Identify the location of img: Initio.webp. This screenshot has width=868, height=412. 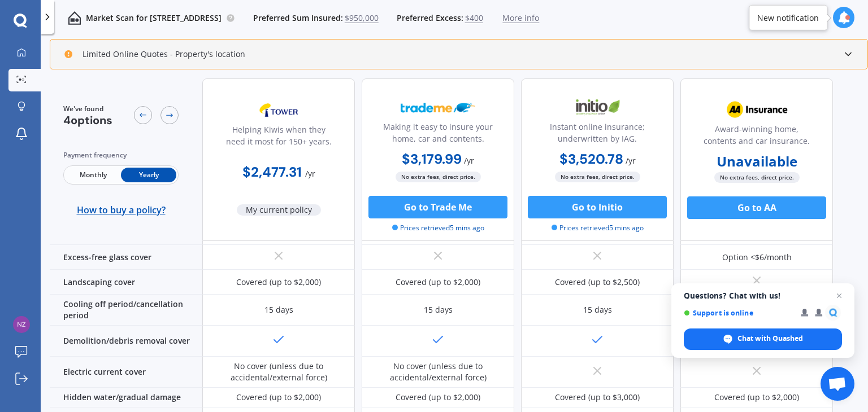
(597, 107).